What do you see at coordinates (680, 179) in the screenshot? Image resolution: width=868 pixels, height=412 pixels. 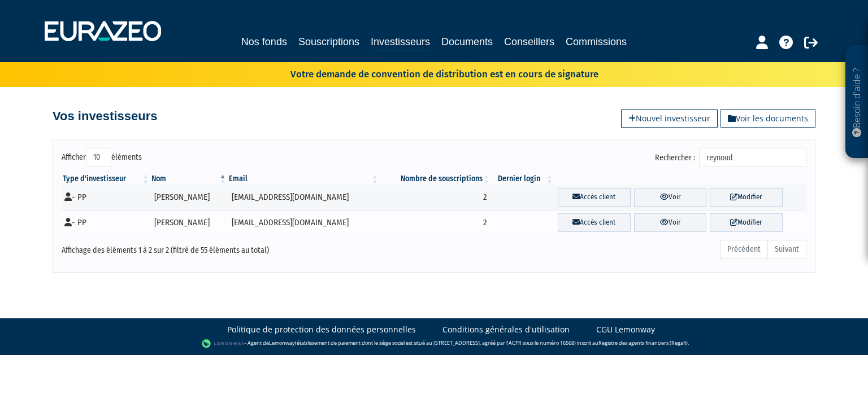 I see `th: &nbsp;` at bounding box center [680, 179].